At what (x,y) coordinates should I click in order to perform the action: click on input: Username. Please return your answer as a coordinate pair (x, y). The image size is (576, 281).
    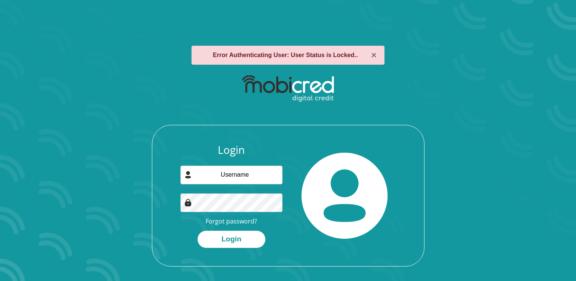
    Looking at the image, I should click on (231, 175).